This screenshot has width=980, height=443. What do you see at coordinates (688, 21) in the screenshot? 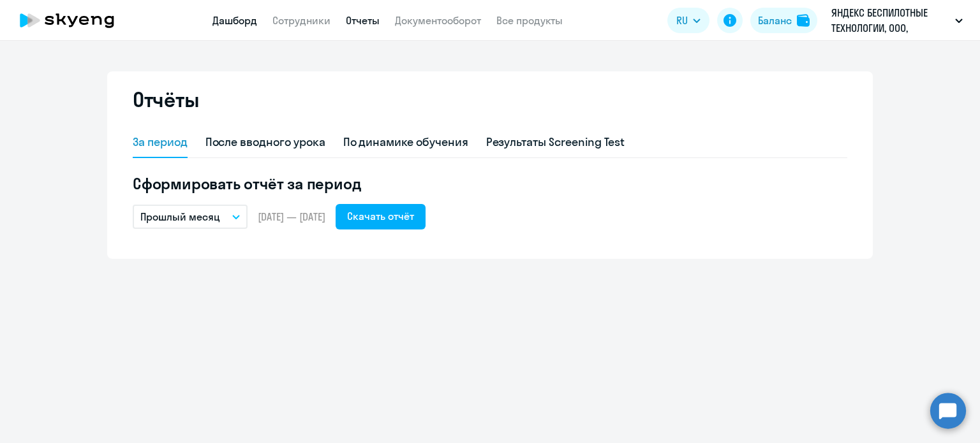
I see `button: RU` at bounding box center [688, 21].